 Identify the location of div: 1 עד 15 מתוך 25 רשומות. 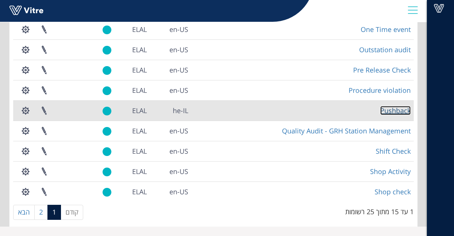
(380, 211).